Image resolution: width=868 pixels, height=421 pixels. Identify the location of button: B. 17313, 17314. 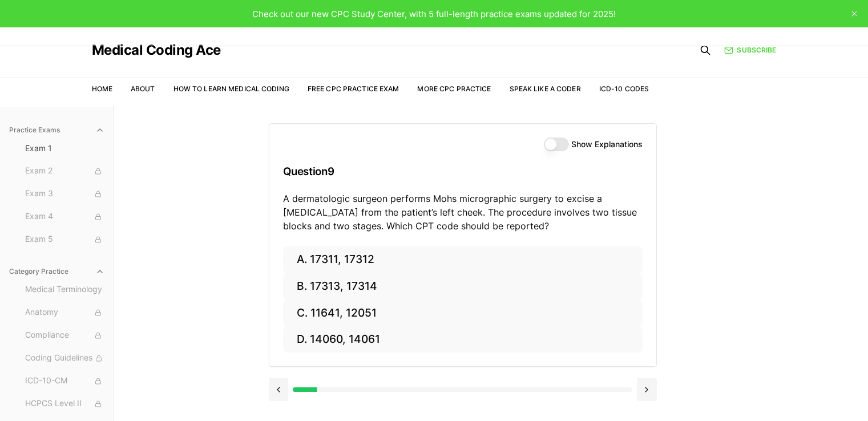
(463, 287).